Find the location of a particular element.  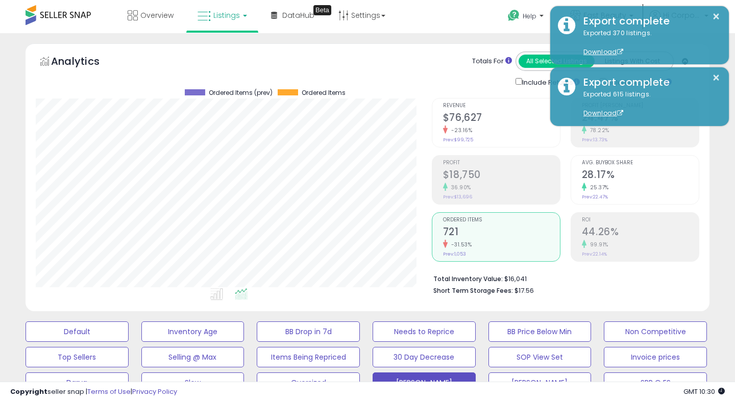

div: seller snap | | is located at coordinates (93, 392).